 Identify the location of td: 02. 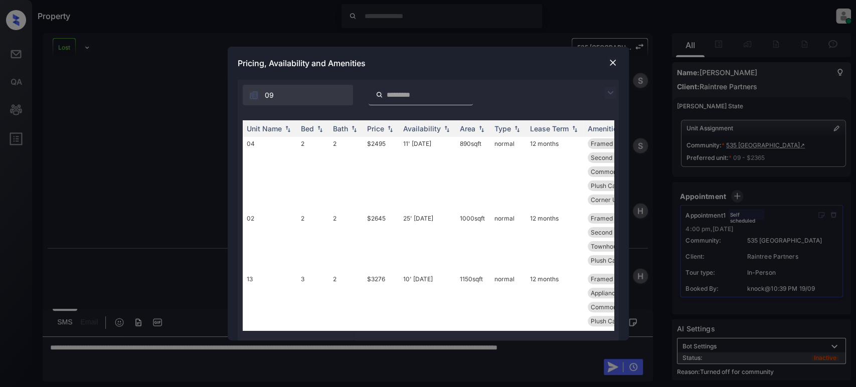
(270, 239).